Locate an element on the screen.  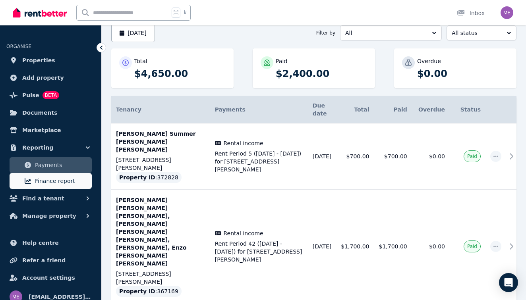
span: Refer a friend is located at coordinates (44, 260).